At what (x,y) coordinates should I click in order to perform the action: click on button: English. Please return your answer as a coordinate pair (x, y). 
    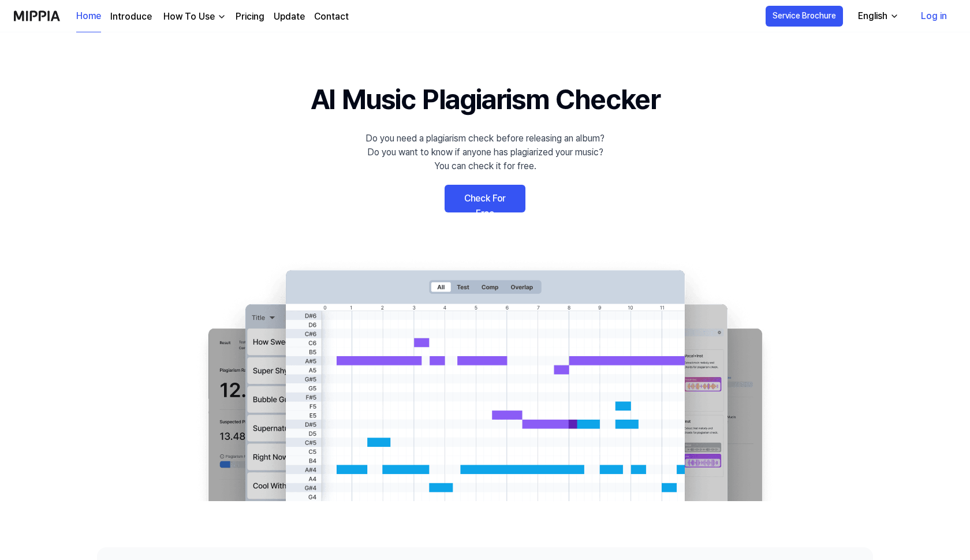
    Looking at the image, I should click on (877, 16).